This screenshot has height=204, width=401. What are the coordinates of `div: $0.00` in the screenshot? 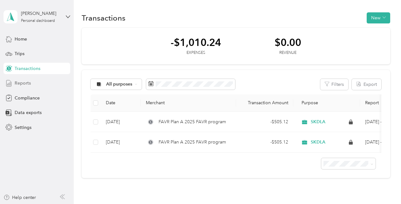 It's located at (288, 42).